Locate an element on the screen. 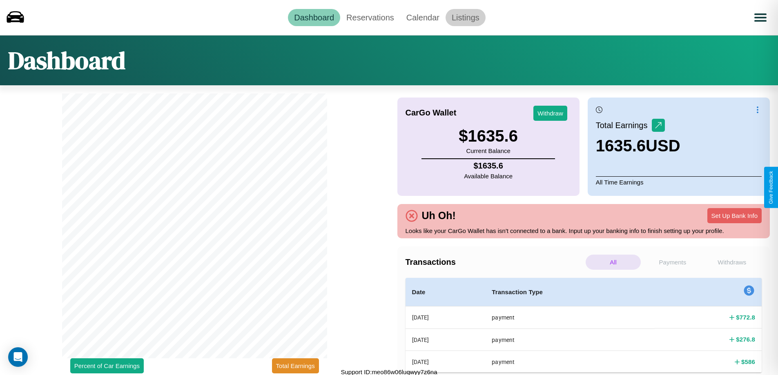  a: Calendar is located at coordinates (423, 18).